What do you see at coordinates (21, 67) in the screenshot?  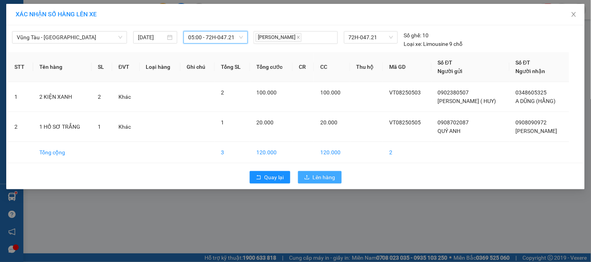 I see `th: STT` at bounding box center [21, 67].